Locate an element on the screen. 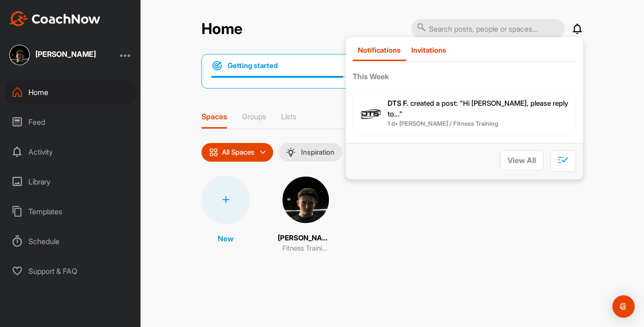 The image size is (644, 327). p: Lists is located at coordinates (289, 116).